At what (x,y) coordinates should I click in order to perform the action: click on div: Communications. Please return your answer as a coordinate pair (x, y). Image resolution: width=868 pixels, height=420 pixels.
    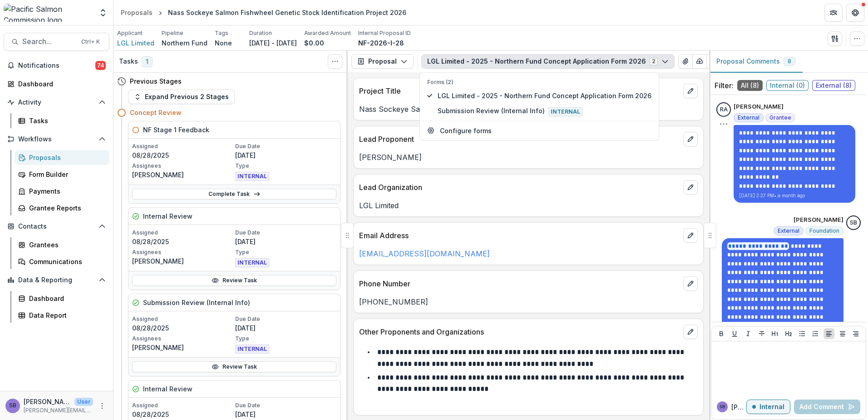
    Looking at the image, I should click on (65, 261).